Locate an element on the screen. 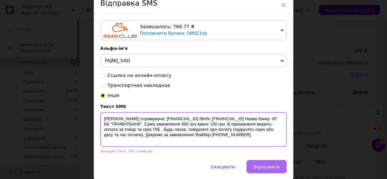 The image size is (387, 179). span: Ссылка на онлайн-оплату is located at coordinates (139, 76).